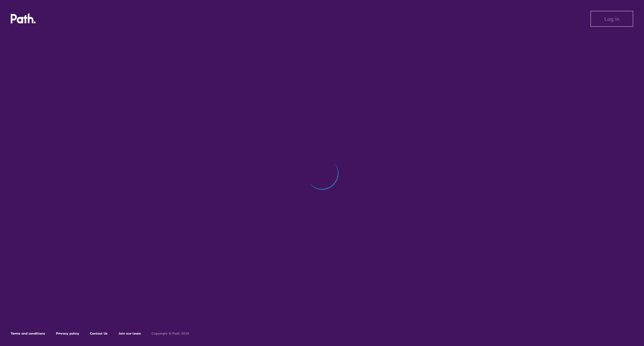 This screenshot has height=346, width=644. What do you see at coordinates (67, 334) in the screenshot?
I see `a: Privacy policy` at bounding box center [67, 334].